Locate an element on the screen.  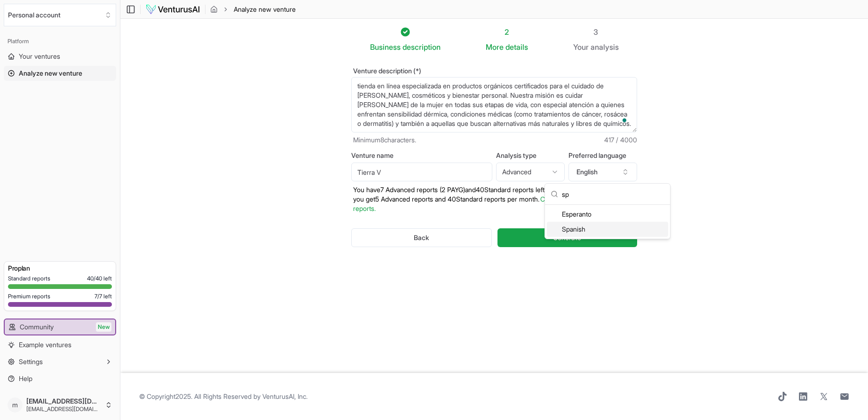
span: Example ventures is located at coordinates (45, 345).